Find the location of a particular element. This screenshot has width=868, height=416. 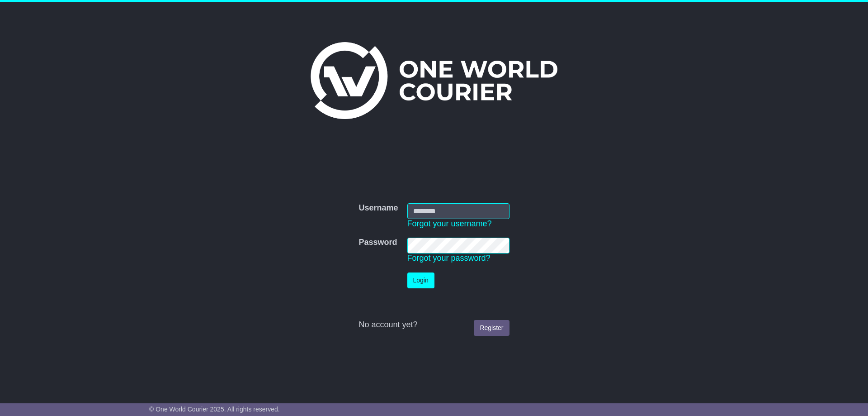

label: Password is located at coordinates (378, 242).